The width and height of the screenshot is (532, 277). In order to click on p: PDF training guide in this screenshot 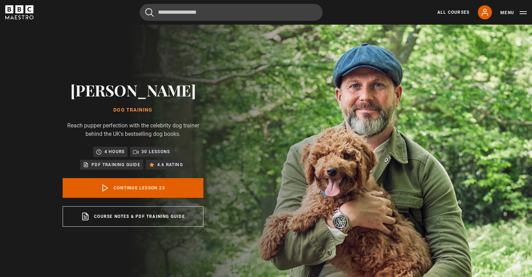, I will do `click(116, 165)`.